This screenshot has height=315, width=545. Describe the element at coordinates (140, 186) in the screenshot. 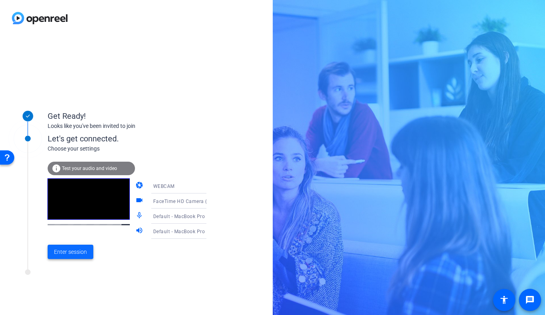

I see `mat-icon: camera` at that location.